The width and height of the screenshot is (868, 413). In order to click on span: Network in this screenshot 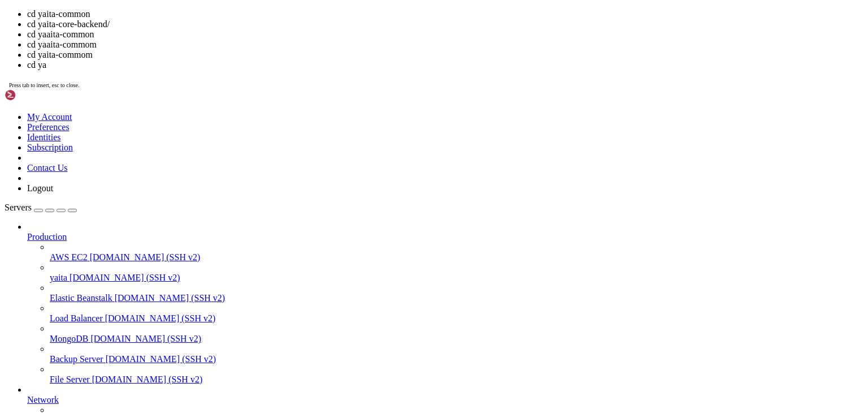, I will do `click(43, 399)`.